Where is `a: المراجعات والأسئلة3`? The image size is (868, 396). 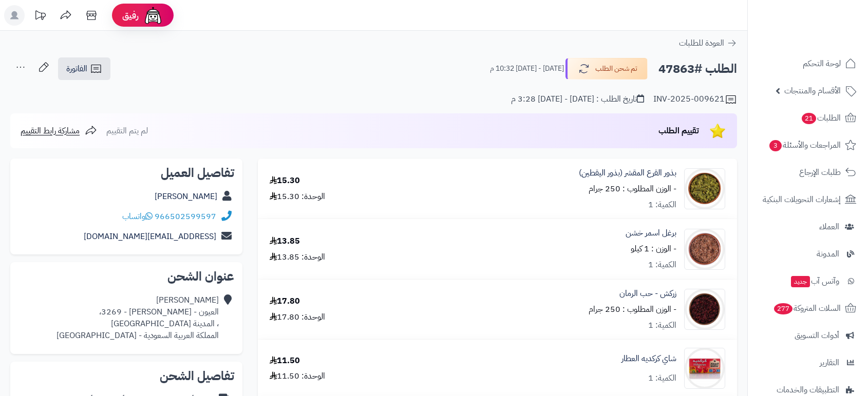 a: المراجعات والأسئلة3 is located at coordinates (808, 145).